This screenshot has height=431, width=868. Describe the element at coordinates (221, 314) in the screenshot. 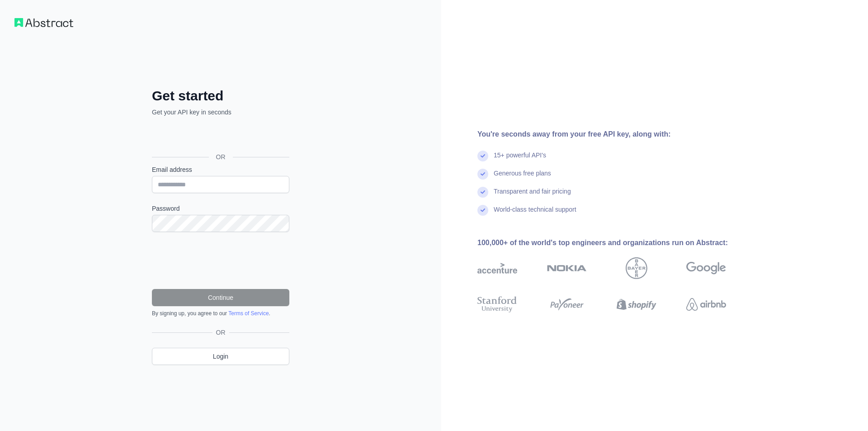

I see `div: By signing up, you agree to our .` at that location.